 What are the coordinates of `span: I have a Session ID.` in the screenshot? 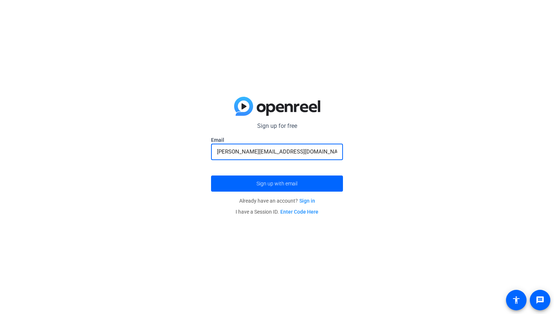 It's located at (277, 212).